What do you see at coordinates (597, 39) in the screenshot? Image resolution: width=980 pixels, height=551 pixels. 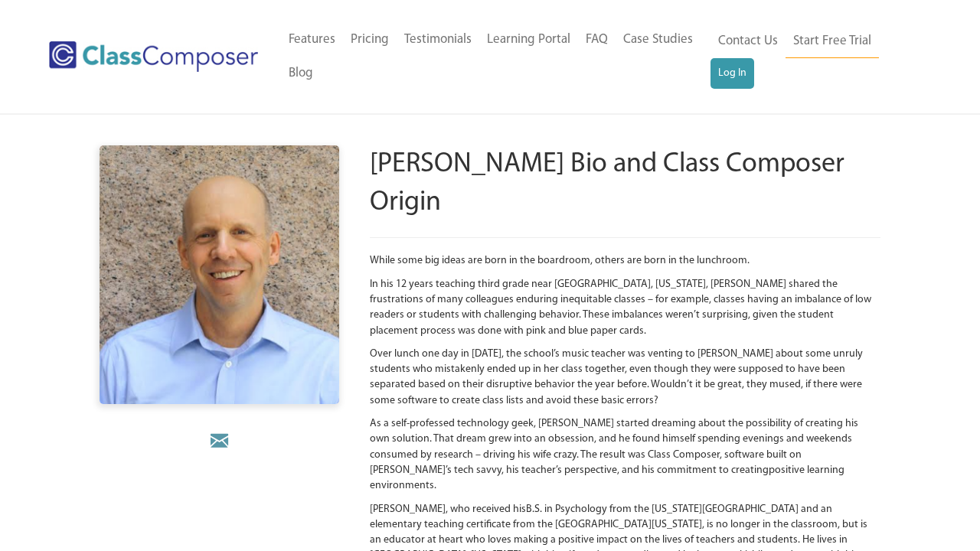 I see `a: FAQ` at bounding box center [597, 39].